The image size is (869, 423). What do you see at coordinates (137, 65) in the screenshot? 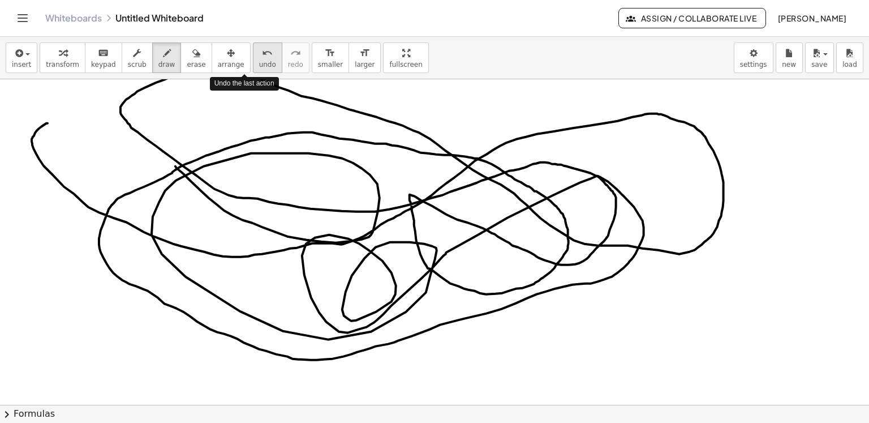
I see `span: scrub` at bounding box center [137, 65].